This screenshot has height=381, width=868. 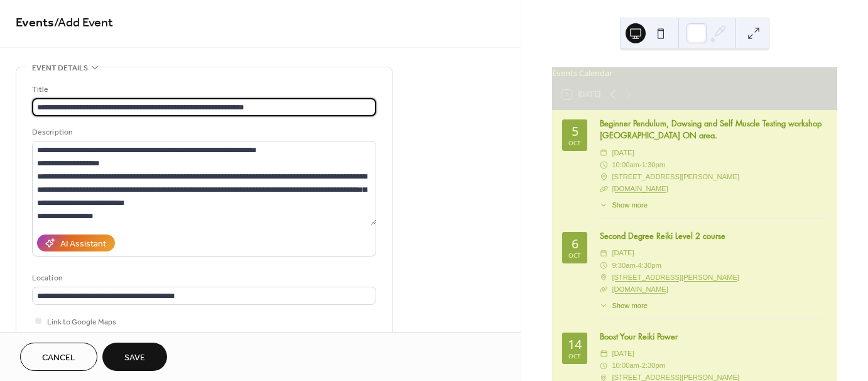 What do you see at coordinates (202, 90) in the screenshot?
I see `div: Title` at bounding box center [202, 90].